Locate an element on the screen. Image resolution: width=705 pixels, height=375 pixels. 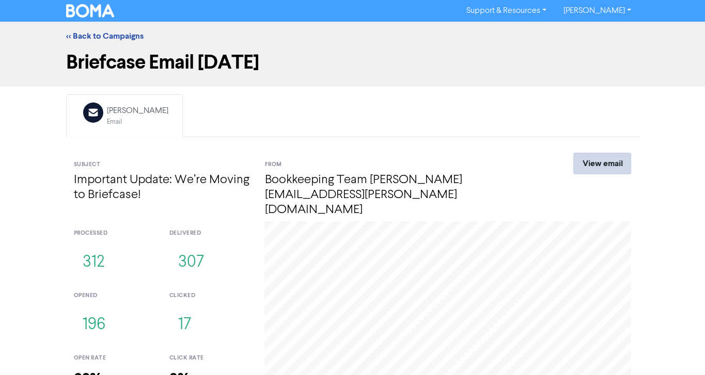
div: processed is located at coordinates (114, 233).